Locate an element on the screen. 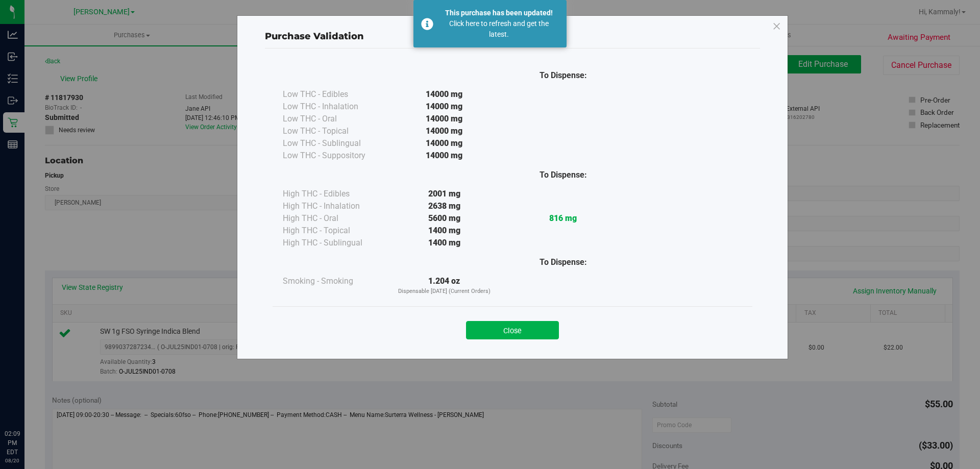 This screenshot has width=980, height=469. div: 2638 mg is located at coordinates (444, 206).